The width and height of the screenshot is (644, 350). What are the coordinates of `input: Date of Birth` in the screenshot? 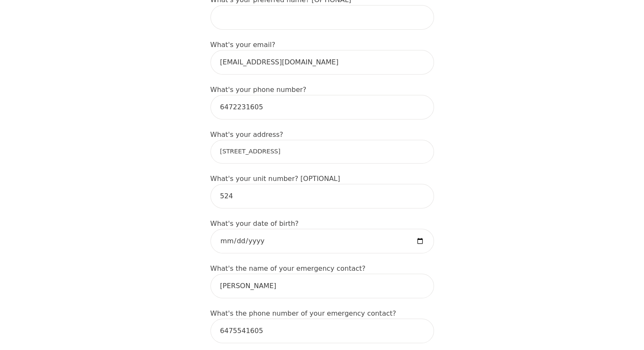 It's located at (322, 241).